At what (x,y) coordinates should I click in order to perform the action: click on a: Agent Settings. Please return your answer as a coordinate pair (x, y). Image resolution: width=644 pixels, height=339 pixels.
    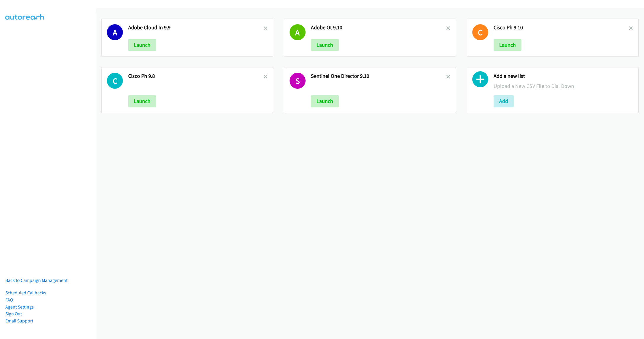
    Looking at the image, I should click on (20, 307).